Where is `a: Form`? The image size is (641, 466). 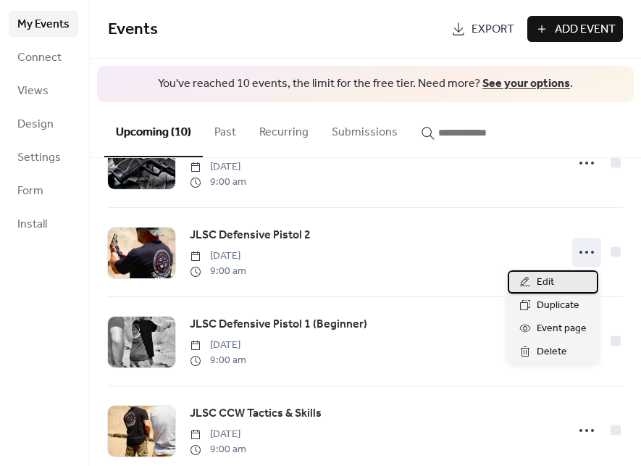
a: Form is located at coordinates (43, 191).